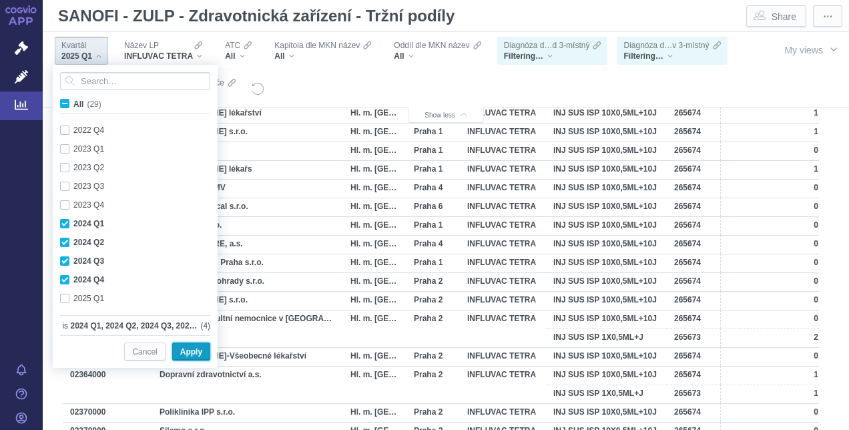  I want to click on div: Alfa Clinic, s.r.o., so click(248, 226).